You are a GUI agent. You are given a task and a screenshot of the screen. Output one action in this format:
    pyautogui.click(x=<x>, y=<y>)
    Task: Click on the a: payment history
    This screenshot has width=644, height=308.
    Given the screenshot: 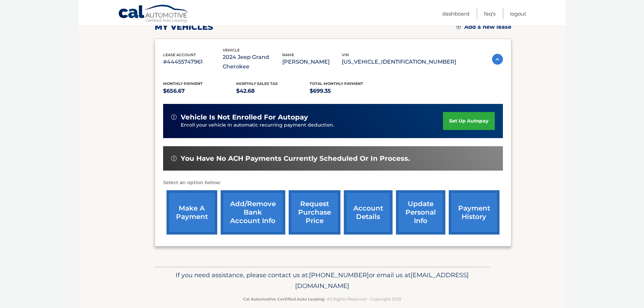 What is the action you would take?
    pyautogui.click(x=474, y=212)
    